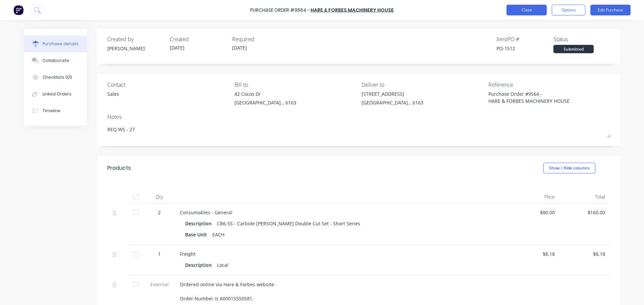 This screenshot has width=644, height=305. Describe the element at coordinates (61, 44) in the screenshot. I see `div: Purchase details` at that location.